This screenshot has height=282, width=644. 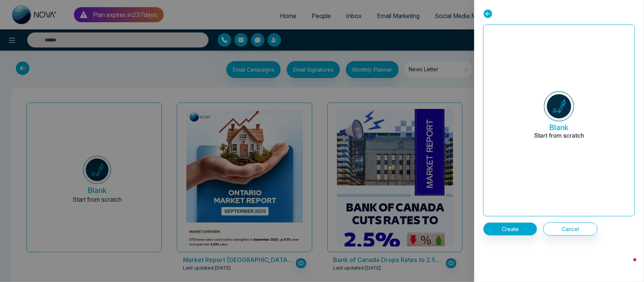 I want to click on img: novacrm, so click(x=560, y=106).